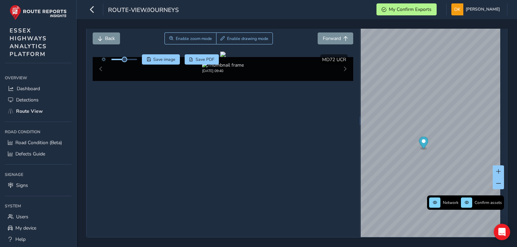 The image size is (517, 247). Describe the element at coordinates (22, 217) in the screenshot. I see `span: Users` at that location.